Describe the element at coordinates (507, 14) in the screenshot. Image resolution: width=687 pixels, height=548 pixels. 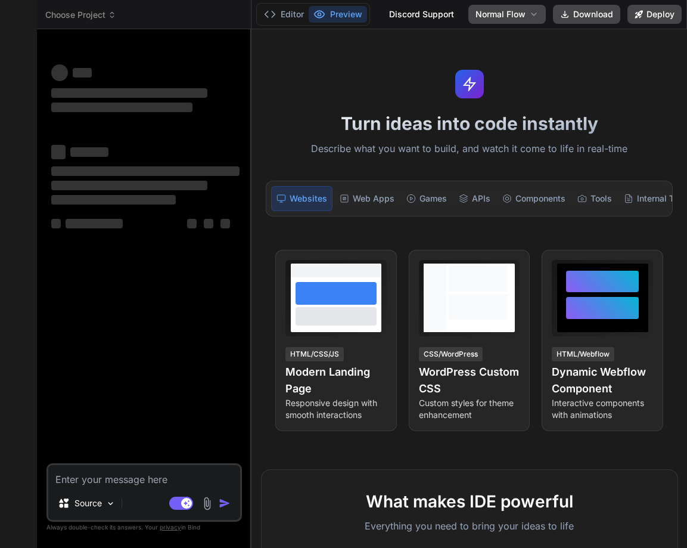
I see `button: Normal Flow` at that location.